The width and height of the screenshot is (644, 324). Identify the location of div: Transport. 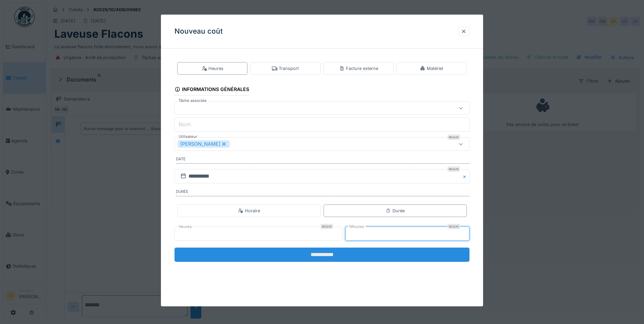
(285, 68).